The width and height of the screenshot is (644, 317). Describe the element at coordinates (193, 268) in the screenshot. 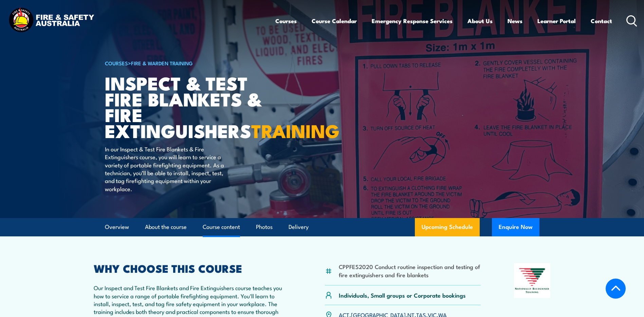

I see `h2: WHY CHOOSE THIS COURSE` at that location.